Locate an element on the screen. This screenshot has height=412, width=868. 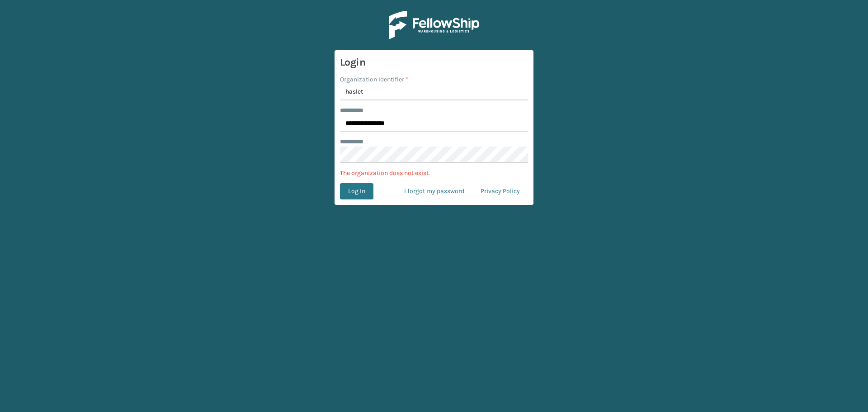
button: Log In is located at coordinates (357, 191).